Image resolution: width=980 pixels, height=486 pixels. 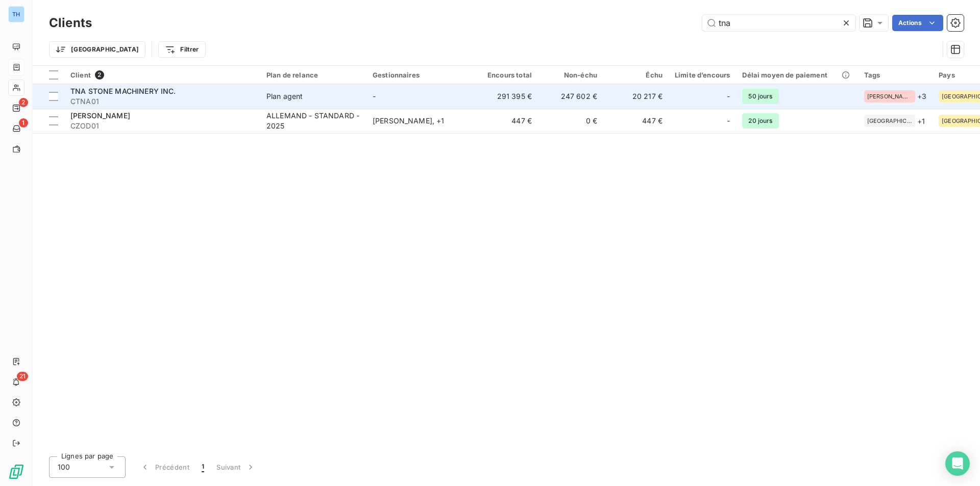 What do you see at coordinates (162, 101) in the screenshot?
I see `span: CTNA01` at bounding box center [162, 101].